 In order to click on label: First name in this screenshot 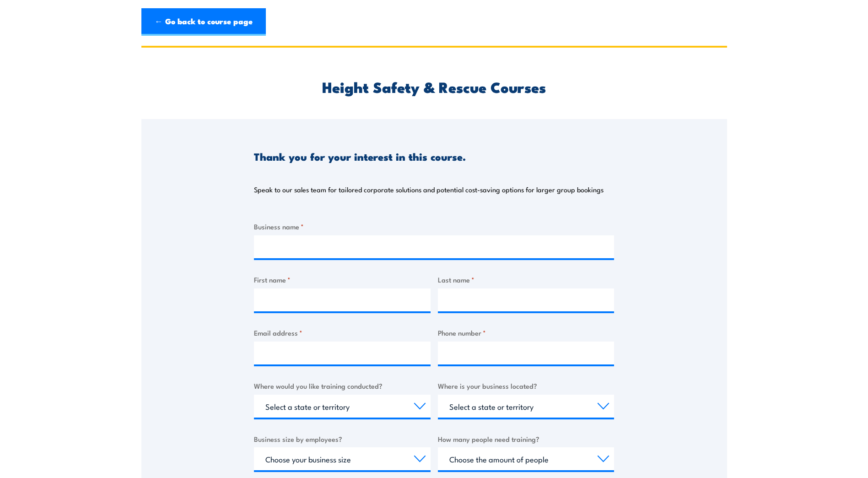, I will do `click(342, 280)`.